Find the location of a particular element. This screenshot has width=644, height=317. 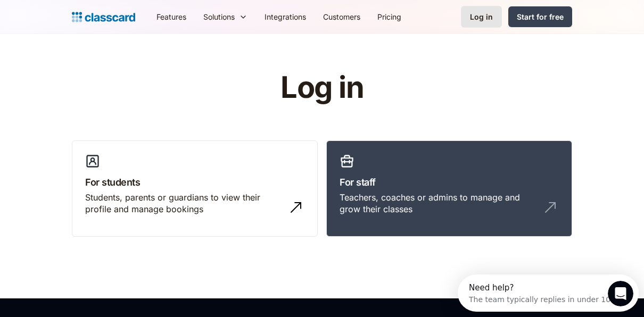

a: Features is located at coordinates (171, 16).